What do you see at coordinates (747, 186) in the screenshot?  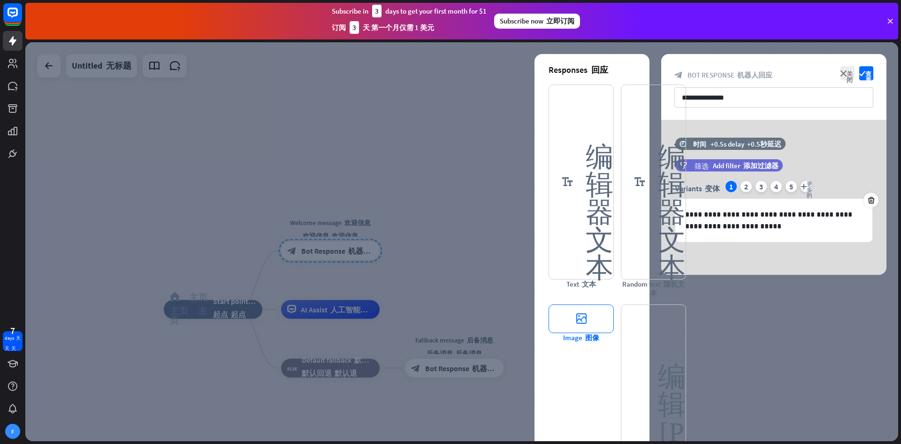 I see `div: 2` at bounding box center [747, 186].